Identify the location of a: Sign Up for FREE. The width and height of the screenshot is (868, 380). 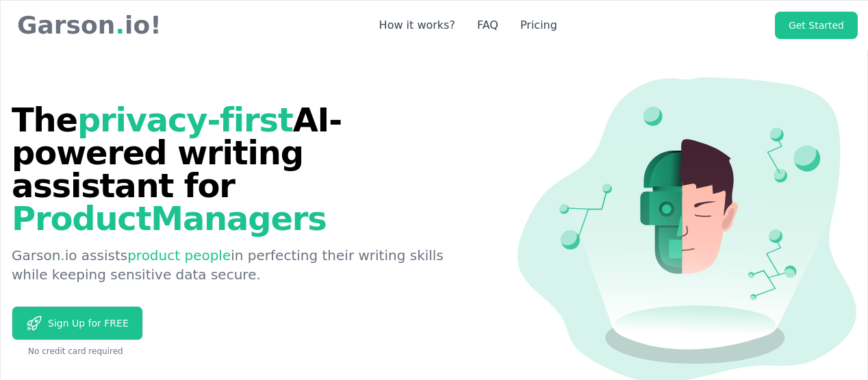
(77, 323).